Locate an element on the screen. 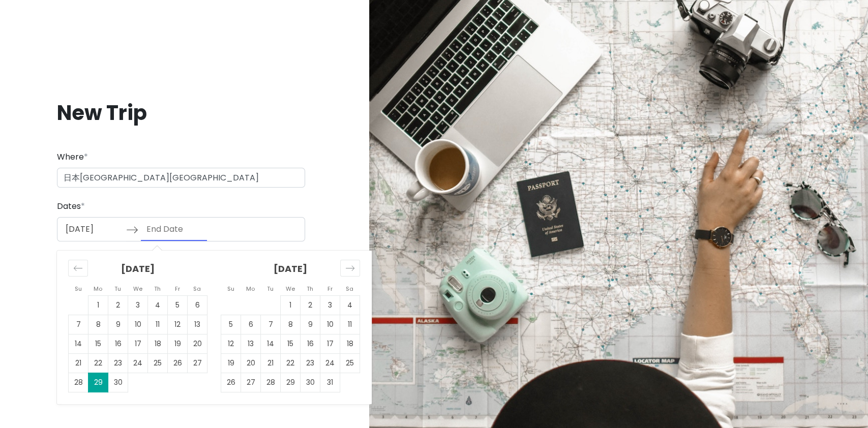  td: Choose Saturday, September 20, 2025 as your check-out date. It’s available. is located at coordinates (197, 344).